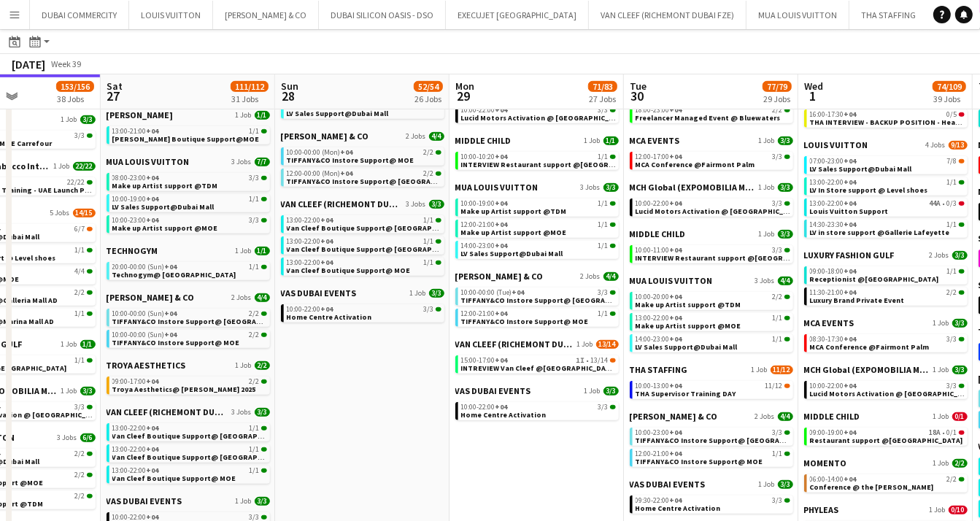 This screenshot has height=521, width=980. What do you see at coordinates (383, 14) in the screenshot?
I see `button: DUBAI SILICON OASIS - DSO` at bounding box center [383, 14].